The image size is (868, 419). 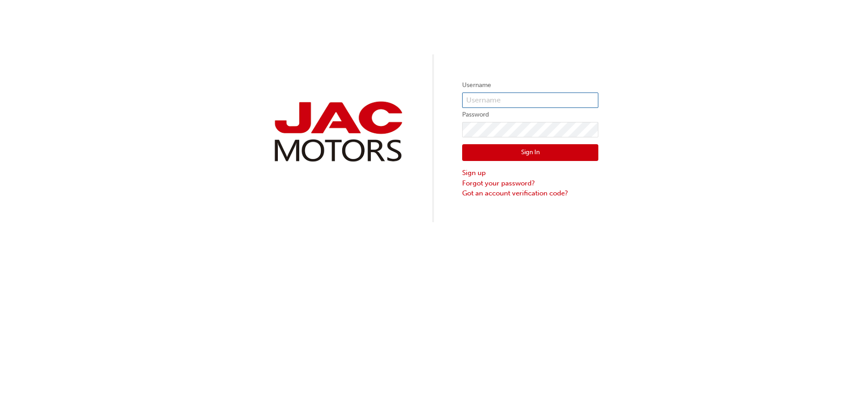 I want to click on button: Sign In, so click(x=530, y=153).